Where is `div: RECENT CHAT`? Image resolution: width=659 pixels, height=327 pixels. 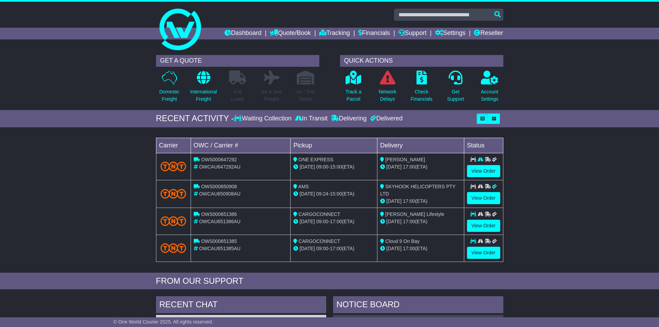 div: RECENT CHAT is located at coordinates (241, 305).